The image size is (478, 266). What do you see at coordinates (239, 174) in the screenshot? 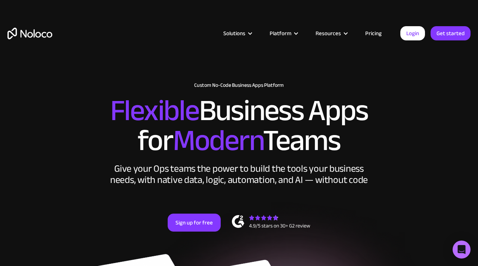
I see `div: Give your Ops teams the power to build the tools your business needs, with native data, logic, au...` at bounding box center [239, 174].